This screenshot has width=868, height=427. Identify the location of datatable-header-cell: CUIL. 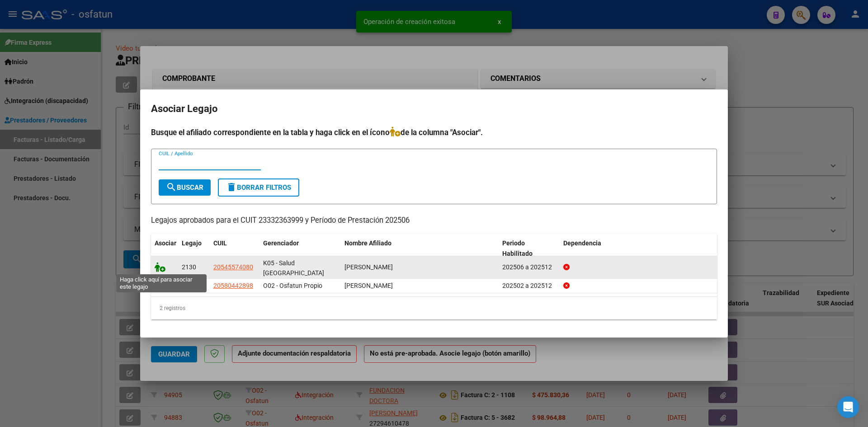
(235, 249).